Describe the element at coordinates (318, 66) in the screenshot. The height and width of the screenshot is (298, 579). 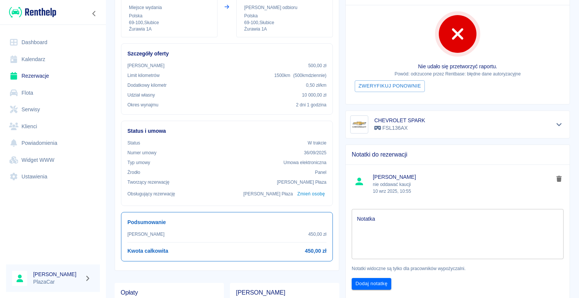
I see `p: 500,00 zł` at that location.